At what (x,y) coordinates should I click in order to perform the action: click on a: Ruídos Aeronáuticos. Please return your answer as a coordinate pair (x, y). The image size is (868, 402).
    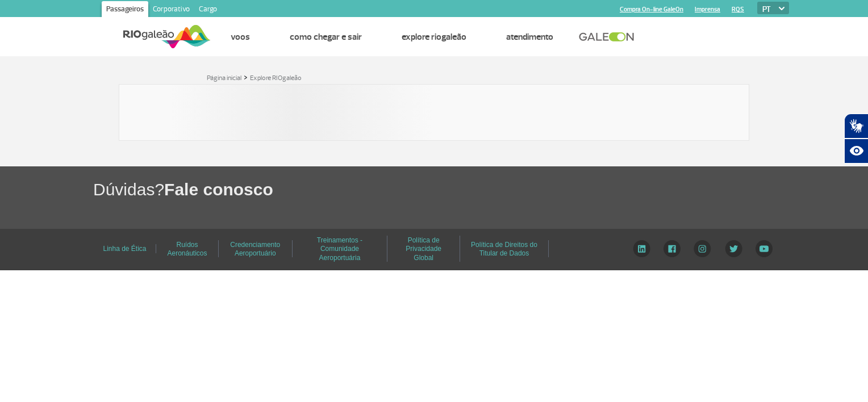
    Looking at the image, I should click on (187, 249).